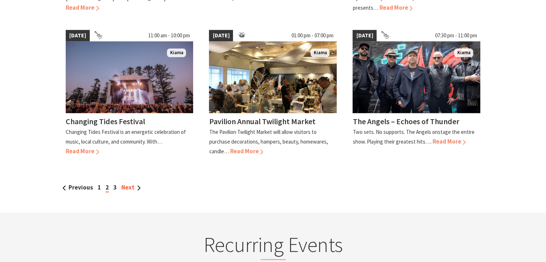 The height and width of the screenshot is (262, 546). I want to click on p: Changing Tides Festival is an energetic celebration of music, local culture, and community. With…, so click(126, 137).